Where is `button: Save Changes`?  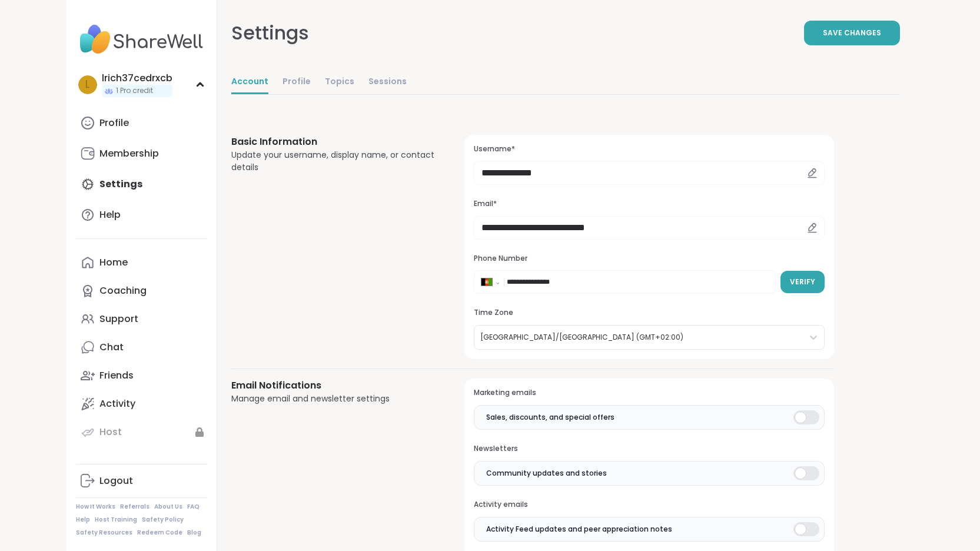
button: Save Changes is located at coordinates (852, 33).